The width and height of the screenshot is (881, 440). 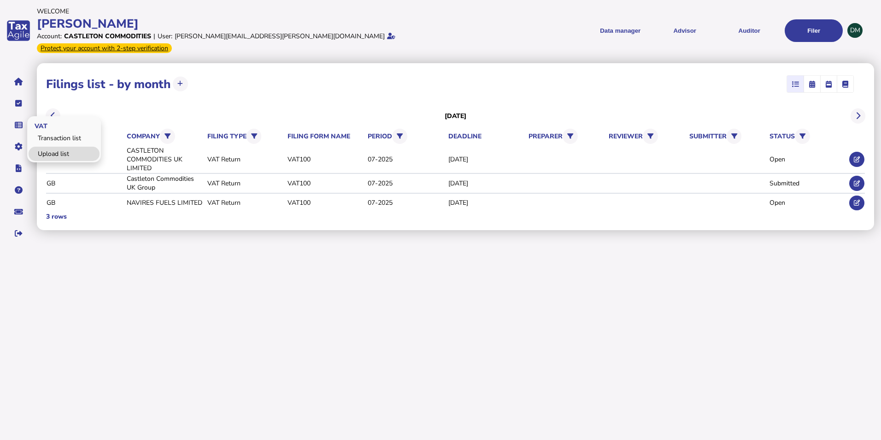 I want to click on th: period, so click(x=406, y=136).